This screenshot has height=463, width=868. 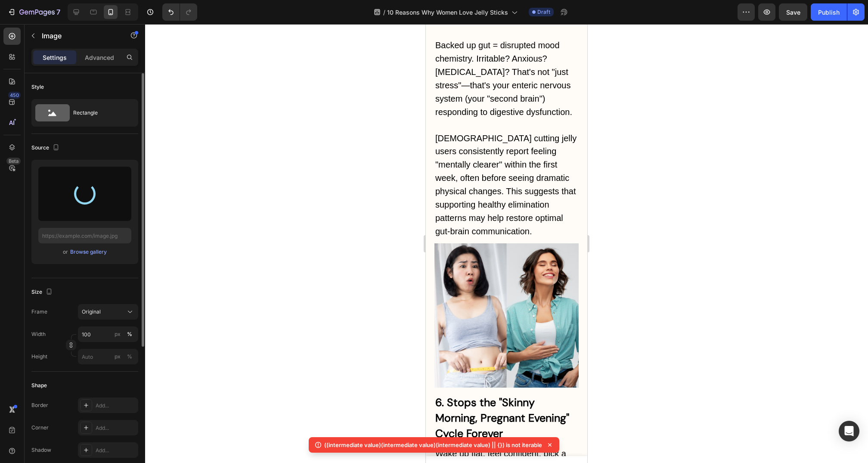 I want to click on button: Browse gallery, so click(x=88, y=252).